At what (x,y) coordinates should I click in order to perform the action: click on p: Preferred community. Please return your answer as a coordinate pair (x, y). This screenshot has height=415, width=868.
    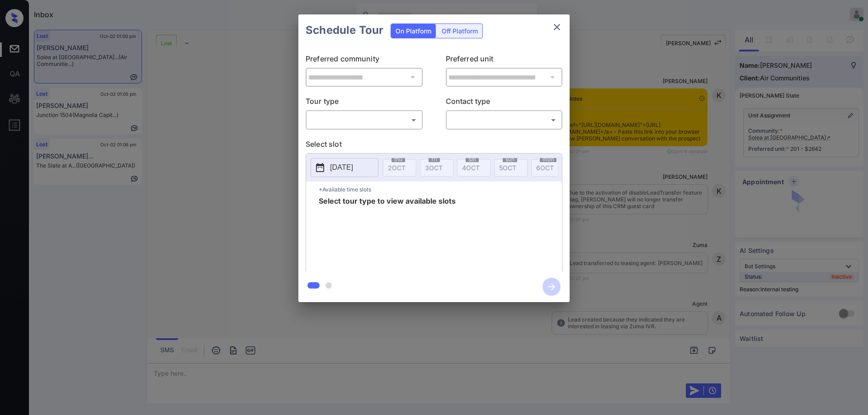
    Looking at the image, I should click on (364, 61).